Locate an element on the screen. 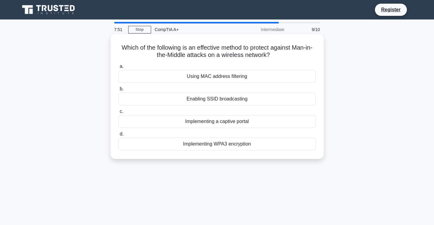  a: Register is located at coordinates (391, 9).